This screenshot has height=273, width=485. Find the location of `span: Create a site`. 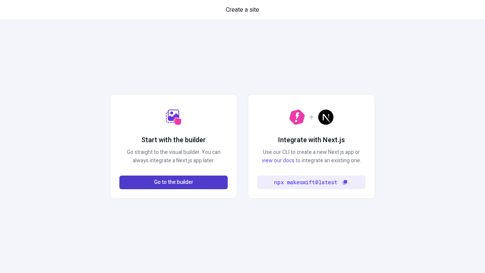

span: Create a site is located at coordinates (242, 10).